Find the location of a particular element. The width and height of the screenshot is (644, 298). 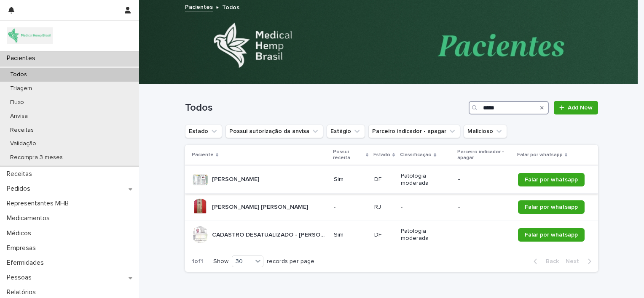

p: Representantes MHB is located at coordinates (39, 203).